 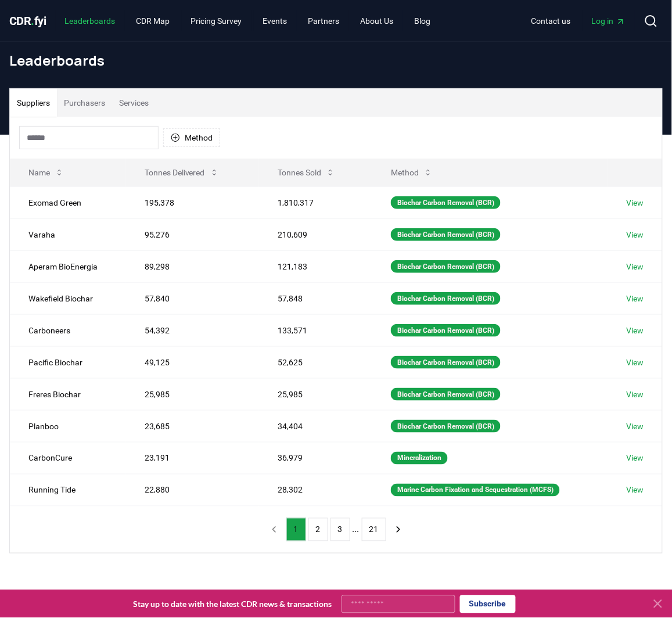 I want to click on td: 195,378, so click(x=193, y=202).